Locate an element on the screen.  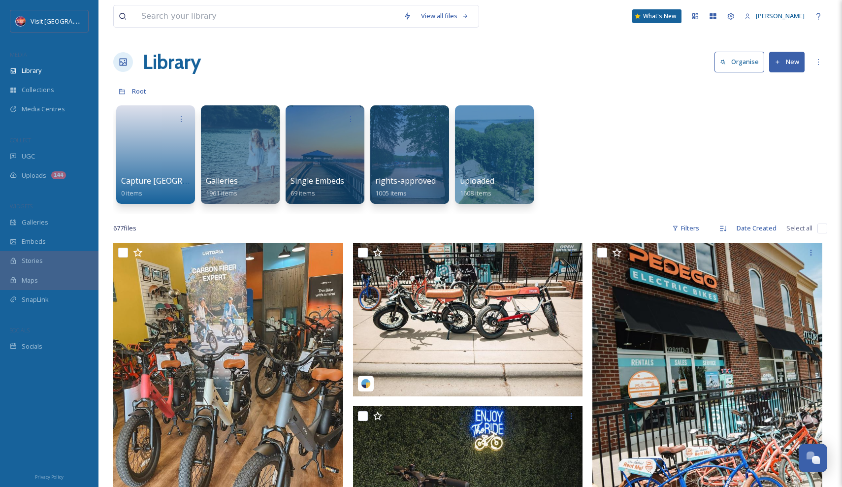
span: SnapLink is located at coordinates (35, 299).